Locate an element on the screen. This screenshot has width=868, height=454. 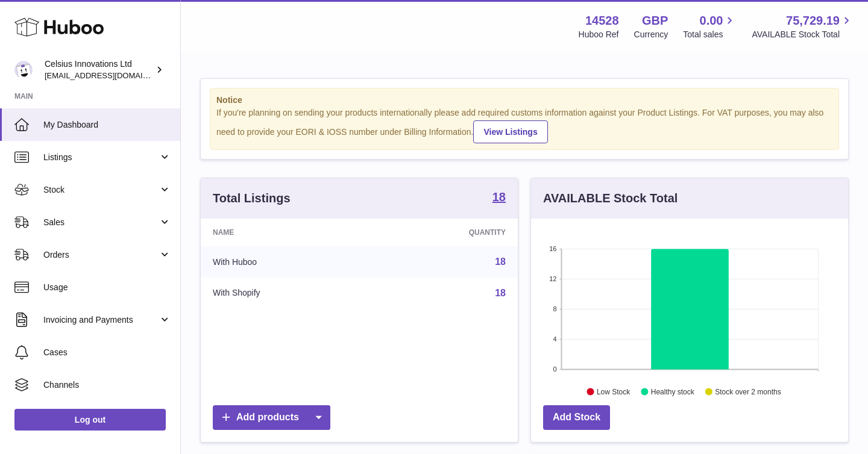
span: 75,729.19 is located at coordinates (812, 20).